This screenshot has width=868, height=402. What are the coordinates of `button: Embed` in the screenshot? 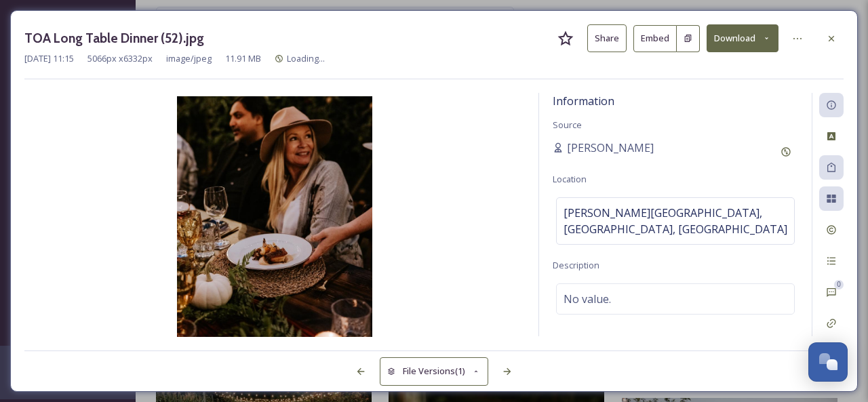 It's located at (655, 39).